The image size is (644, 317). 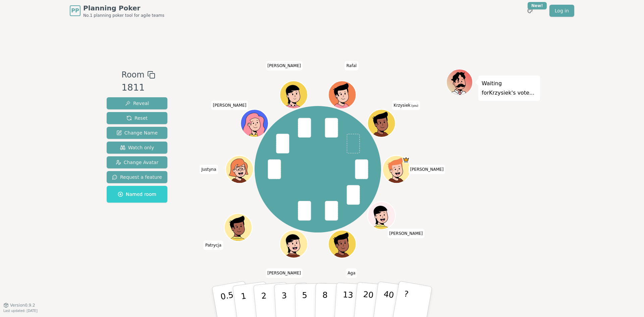 I want to click on span: Planning Poker, so click(x=124, y=8).